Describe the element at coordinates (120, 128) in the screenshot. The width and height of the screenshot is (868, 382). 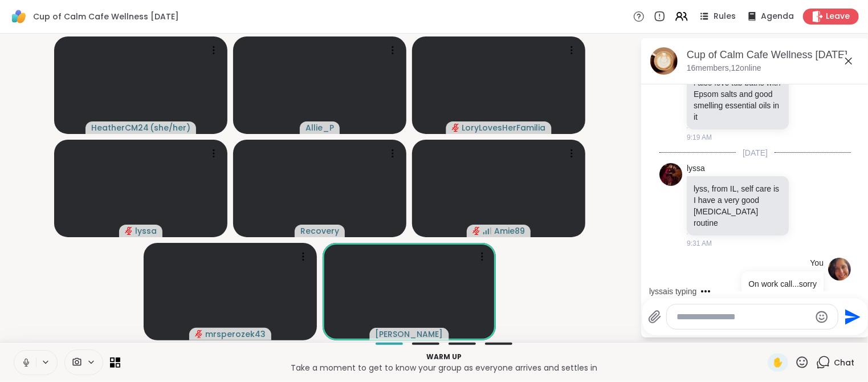
I see `span: HeatherCM24` at that location.